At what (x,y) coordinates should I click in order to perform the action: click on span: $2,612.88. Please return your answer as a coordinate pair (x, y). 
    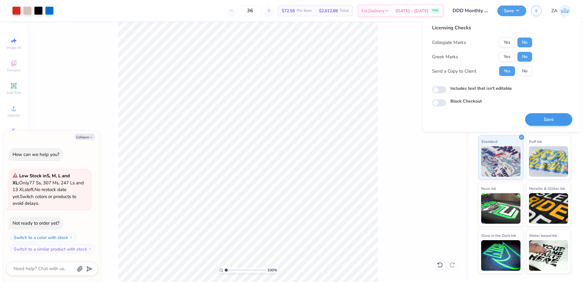
    Looking at the image, I should click on (328, 11).